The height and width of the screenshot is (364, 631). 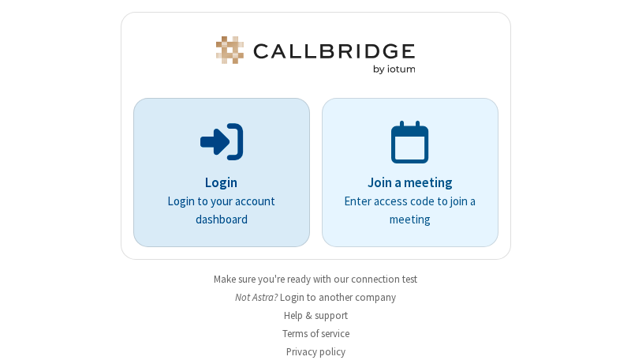 What do you see at coordinates (316, 333) in the screenshot?
I see `a: Terms of service` at bounding box center [316, 333].